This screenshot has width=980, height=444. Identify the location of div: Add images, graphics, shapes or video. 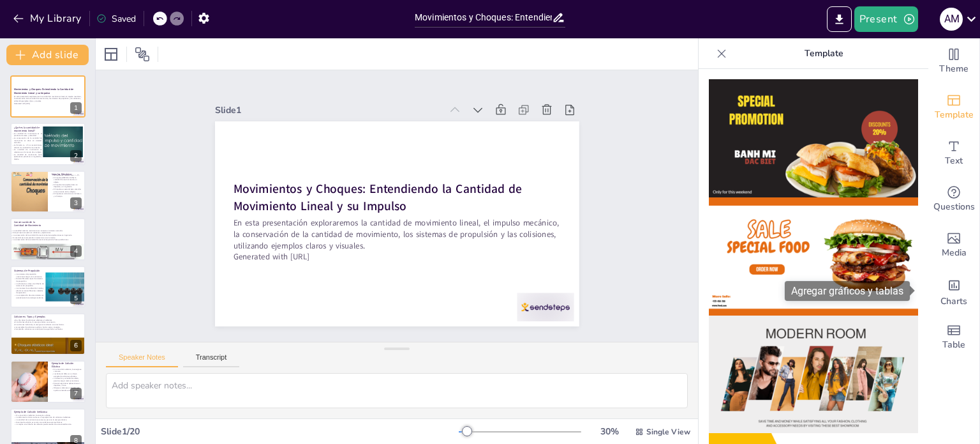
(954, 245).